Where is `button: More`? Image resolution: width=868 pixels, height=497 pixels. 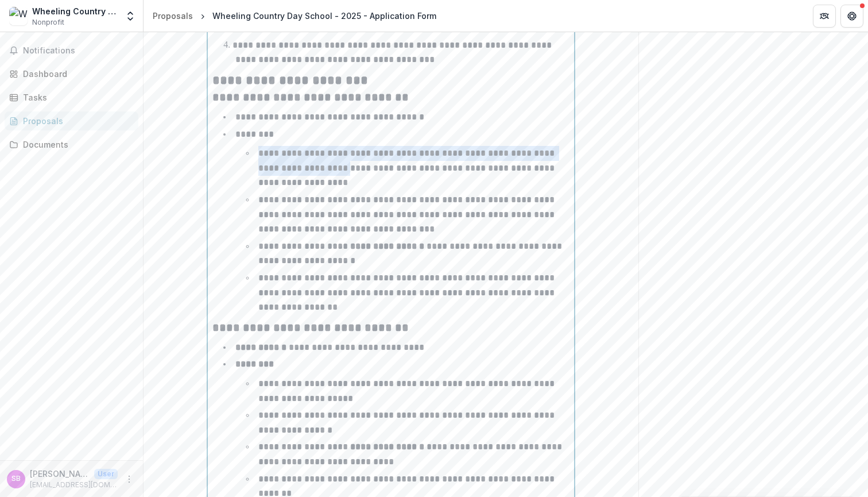
button: More is located at coordinates (129, 479).